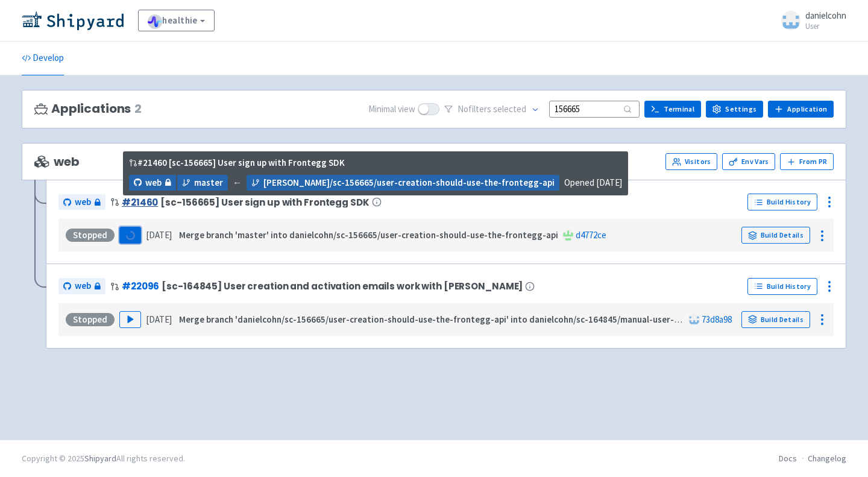 The width and height of the screenshot is (868, 477). Describe the element at coordinates (391, 109) in the screenshot. I see `span: Minimal view` at that location.